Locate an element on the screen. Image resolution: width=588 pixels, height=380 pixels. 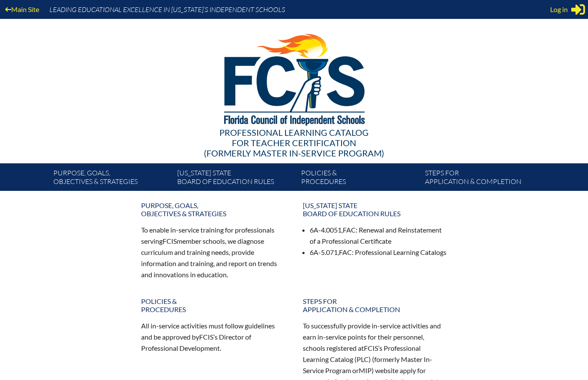
span: for Teacher Certification is located at coordinates (294, 143).